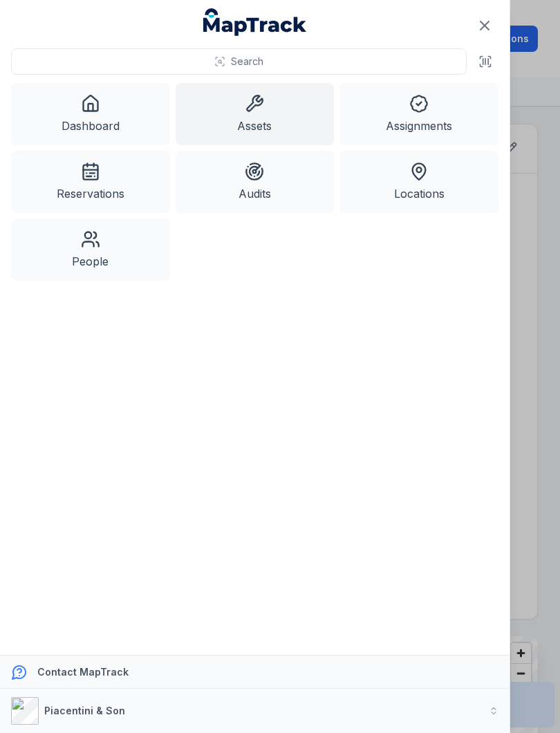 This screenshot has height=733, width=560. I want to click on strong: Piacentini & Son, so click(84, 711).